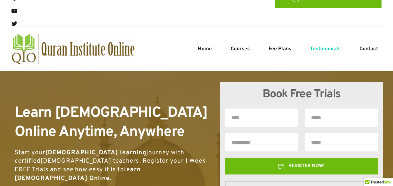 The height and width of the screenshot is (186, 393). Describe the element at coordinates (369, 49) in the screenshot. I see `span: Contact` at that location.